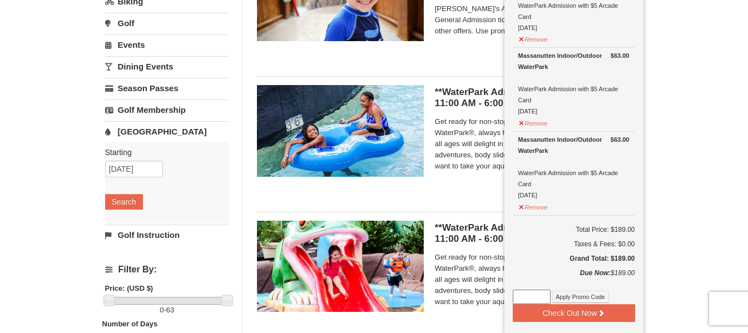  I want to click on a: Season Passes, so click(167, 88).